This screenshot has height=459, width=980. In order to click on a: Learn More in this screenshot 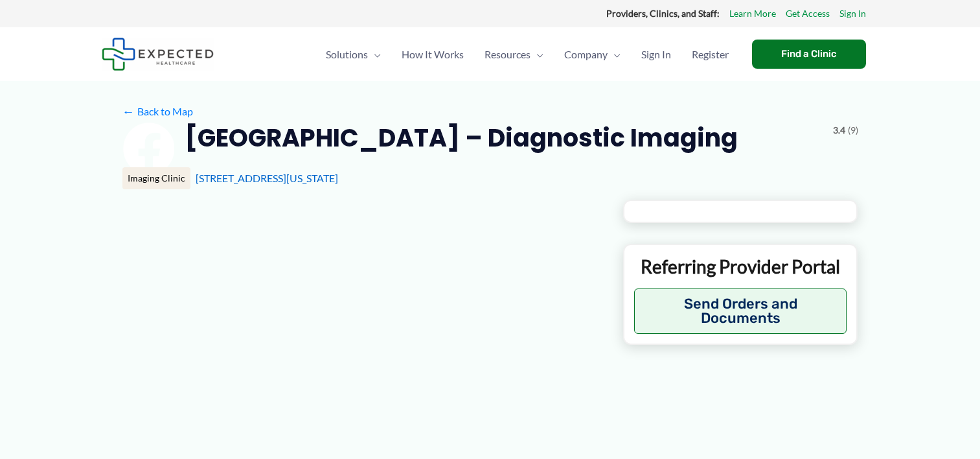, I will do `click(753, 14)`.